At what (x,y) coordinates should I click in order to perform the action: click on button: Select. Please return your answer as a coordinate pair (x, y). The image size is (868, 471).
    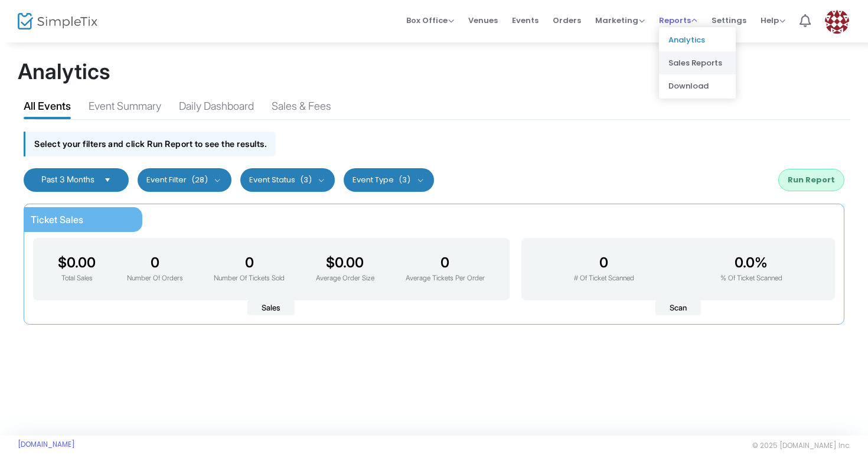
    Looking at the image, I should click on (108, 180).